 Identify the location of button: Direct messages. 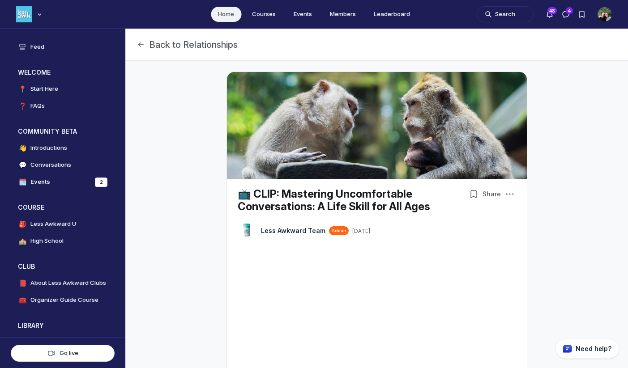
(565, 14).